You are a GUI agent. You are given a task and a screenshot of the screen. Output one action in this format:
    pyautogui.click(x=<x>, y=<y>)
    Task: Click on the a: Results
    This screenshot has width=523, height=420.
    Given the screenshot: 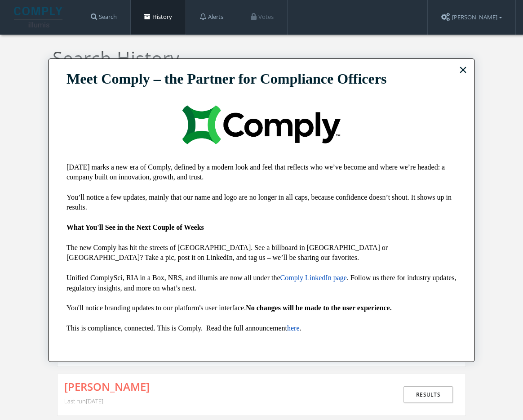 What is the action you would take?
    pyautogui.click(x=429, y=394)
    